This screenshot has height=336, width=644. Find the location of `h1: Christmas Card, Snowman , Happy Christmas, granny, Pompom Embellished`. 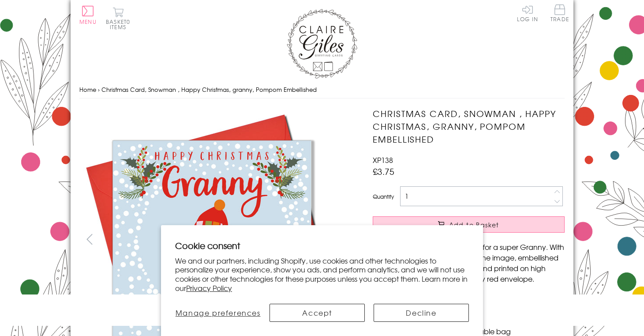

h1: Christmas Card, Snowman , Happy Christmas, granny, Pompom Embellished is located at coordinates (468, 126).